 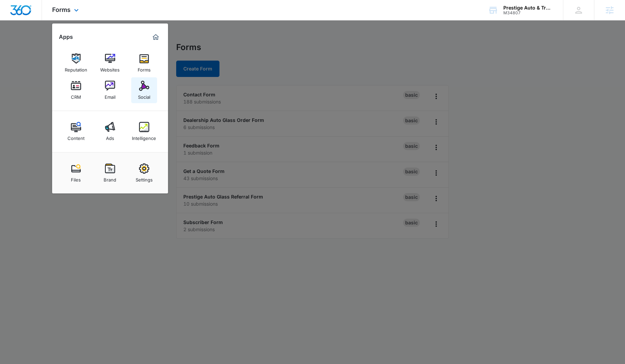 What do you see at coordinates (110, 137) in the screenshot?
I see `div: Ads` at bounding box center [110, 137].